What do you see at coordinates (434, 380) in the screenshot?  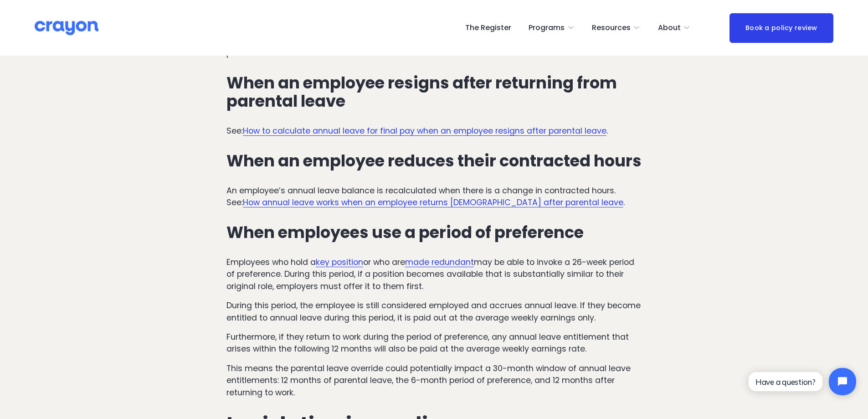 I see `p: This means the parental leave override could potentially impact a 30-month window of annual leave...` at bounding box center [434, 380].